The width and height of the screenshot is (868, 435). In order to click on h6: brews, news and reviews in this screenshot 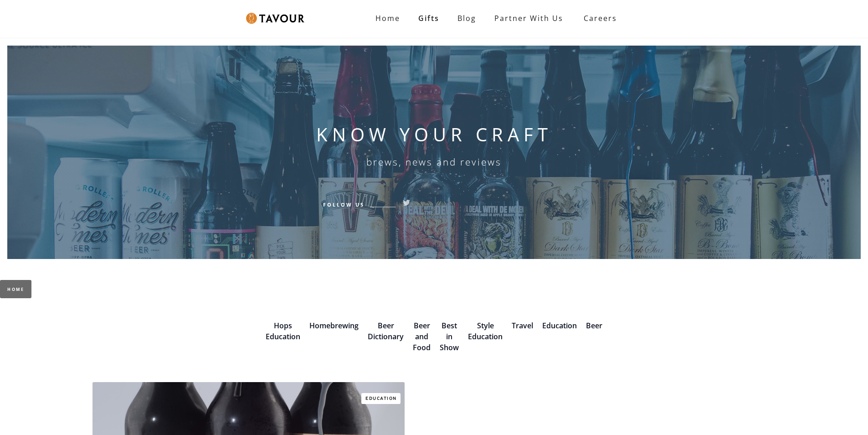, I will do `click(434, 161)`.